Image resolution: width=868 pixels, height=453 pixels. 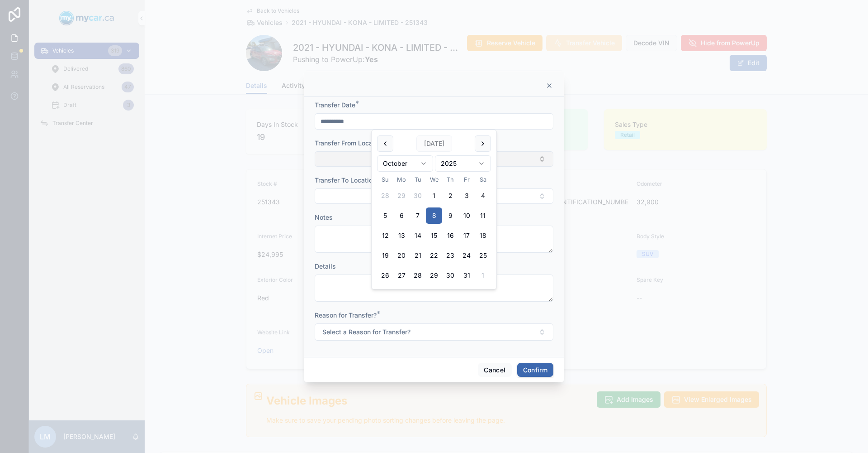 I want to click on button: Saturday, October 4th, 2025, so click(x=483, y=196).